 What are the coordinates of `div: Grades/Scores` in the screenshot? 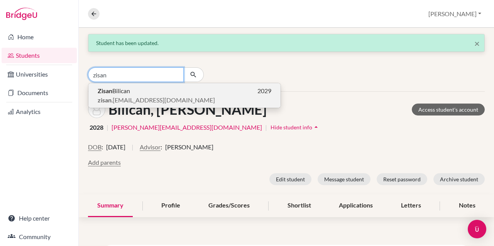 It's located at (229, 206).